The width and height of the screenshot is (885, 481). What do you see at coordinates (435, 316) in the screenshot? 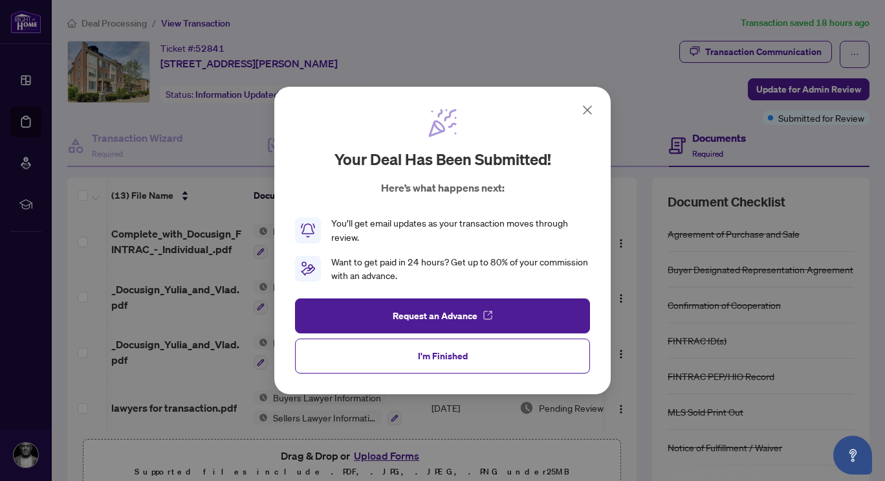
I see `span: Request an Advance` at bounding box center [435, 316].